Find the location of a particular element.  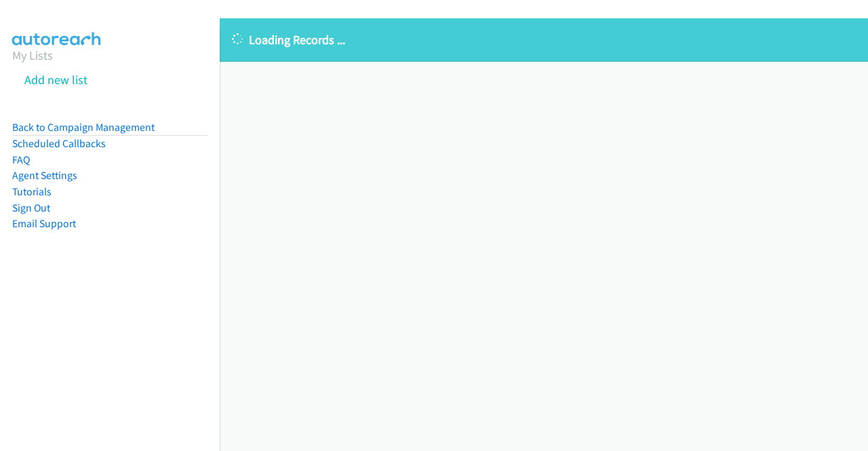

a: Back to Campaign Management is located at coordinates (83, 126).